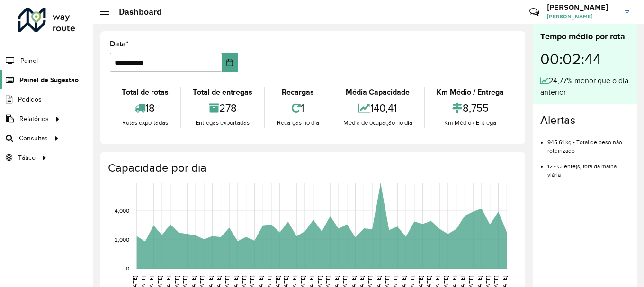 The width and height of the screenshot is (644, 287). What do you see at coordinates (120, 44) in the screenshot?
I see `label: Data` at bounding box center [120, 44].